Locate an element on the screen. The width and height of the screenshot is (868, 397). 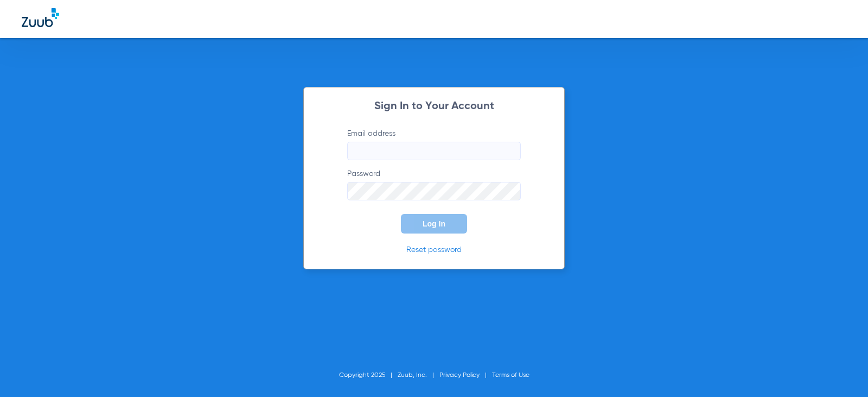
input: Password is located at coordinates (434, 191).